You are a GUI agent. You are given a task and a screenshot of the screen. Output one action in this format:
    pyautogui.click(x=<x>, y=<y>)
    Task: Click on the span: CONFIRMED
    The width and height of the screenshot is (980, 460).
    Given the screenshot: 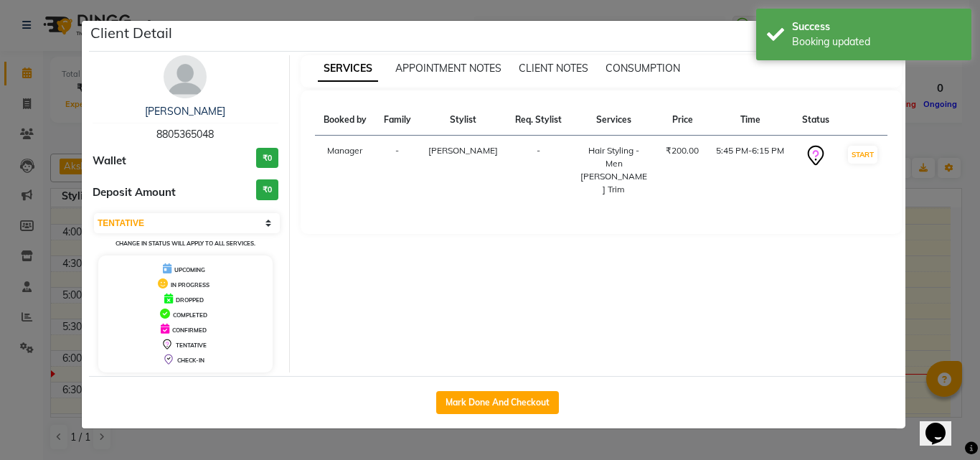 What is the action you would take?
    pyautogui.click(x=189, y=330)
    